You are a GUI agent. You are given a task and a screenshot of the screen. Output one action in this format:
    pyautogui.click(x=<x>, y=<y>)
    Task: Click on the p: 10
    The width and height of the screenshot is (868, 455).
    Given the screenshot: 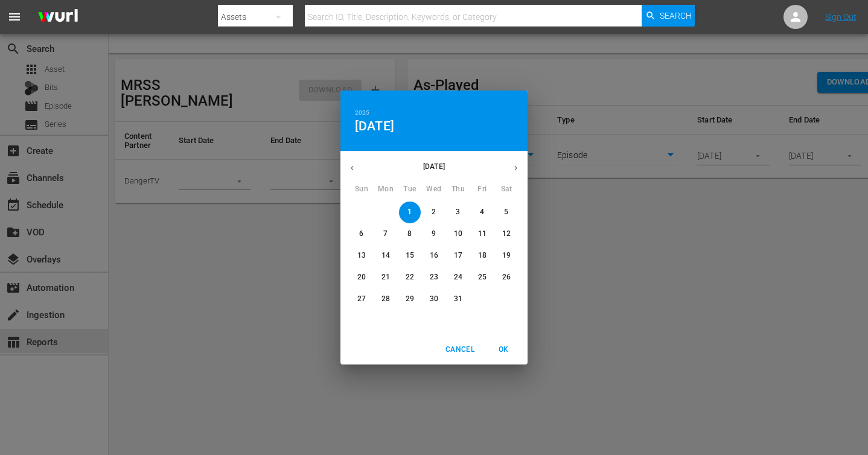 What is the action you would take?
    pyautogui.click(x=458, y=234)
    